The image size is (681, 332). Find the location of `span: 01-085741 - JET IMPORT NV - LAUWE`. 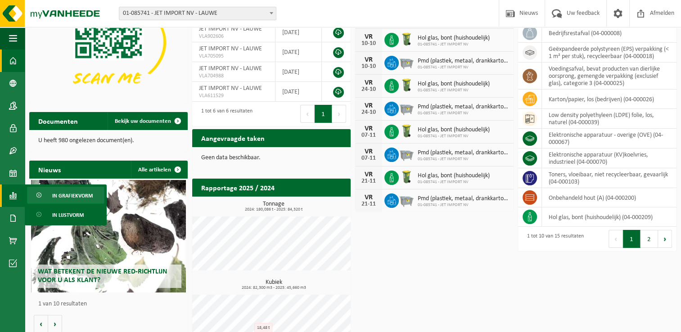

span: 01-085741 - JET IMPORT NV - LAUWE is located at coordinates (198, 13).